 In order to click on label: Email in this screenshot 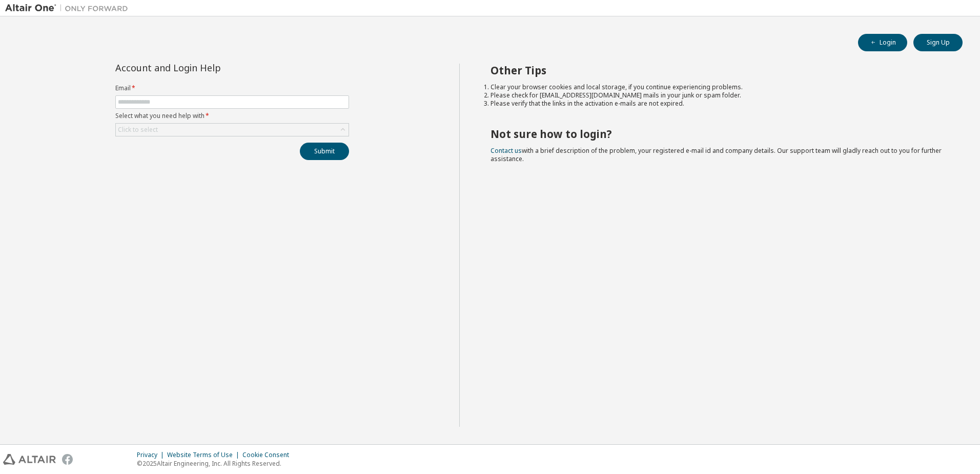, I will do `click(233, 89)`.